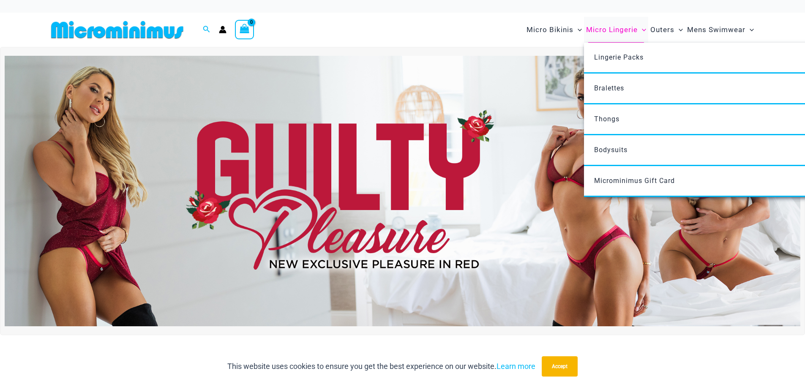 The width and height of the screenshot is (805, 385). I want to click on a: Account icon link, so click(223, 30).